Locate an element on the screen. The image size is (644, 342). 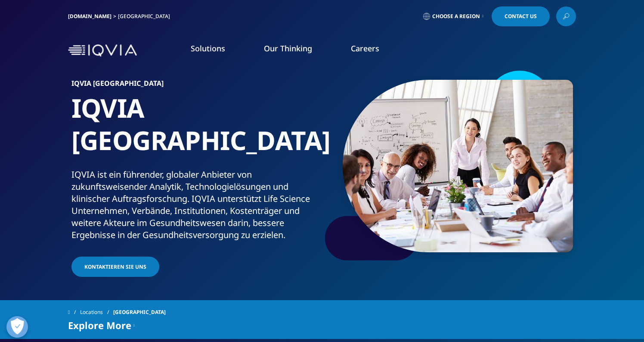
span: Kontaktieren Sie uns is located at coordinates (115, 266).